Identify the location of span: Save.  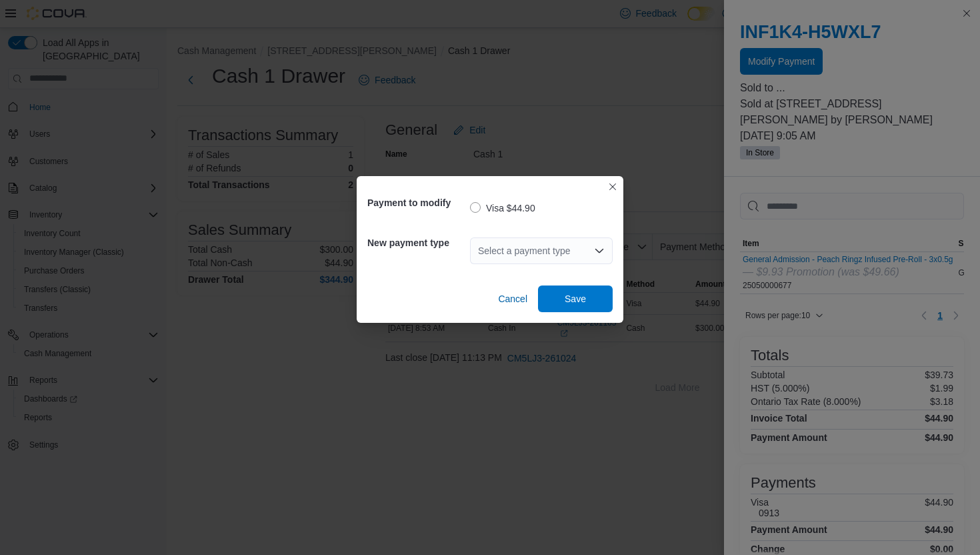
(575, 299).